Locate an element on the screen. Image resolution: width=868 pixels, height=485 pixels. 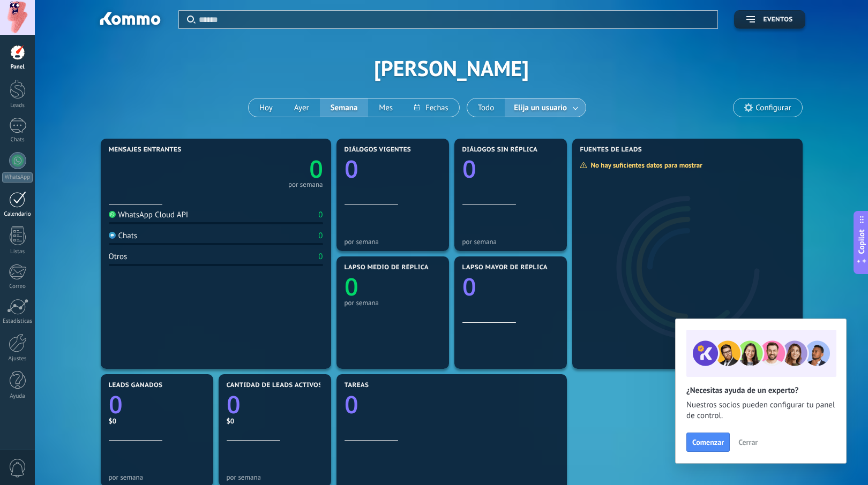
span: Diálogos vigentes is located at coordinates (378, 150).